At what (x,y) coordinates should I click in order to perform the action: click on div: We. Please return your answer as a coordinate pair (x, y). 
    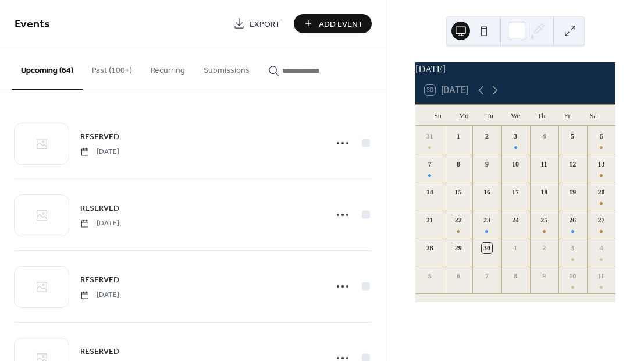
    Looking at the image, I should click on (515, 115).